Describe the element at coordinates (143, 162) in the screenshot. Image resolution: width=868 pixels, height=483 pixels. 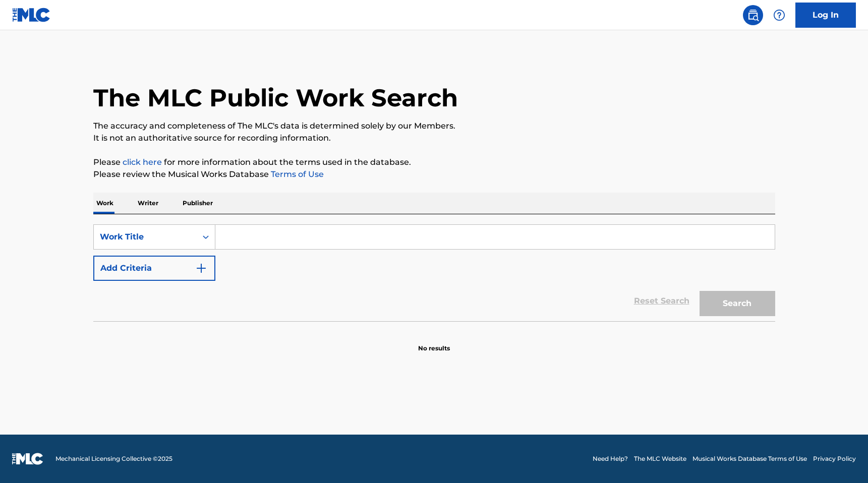
I see `a: click here` at that location.